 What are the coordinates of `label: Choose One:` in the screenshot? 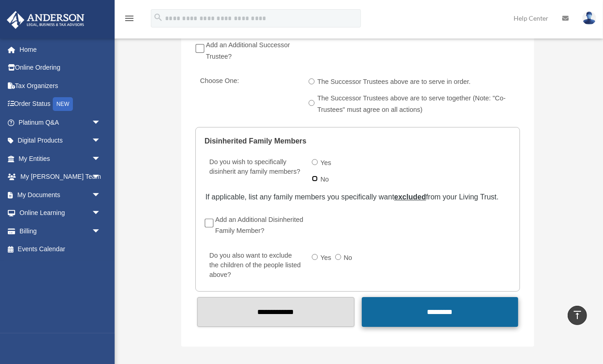 It's located at (248, 97).